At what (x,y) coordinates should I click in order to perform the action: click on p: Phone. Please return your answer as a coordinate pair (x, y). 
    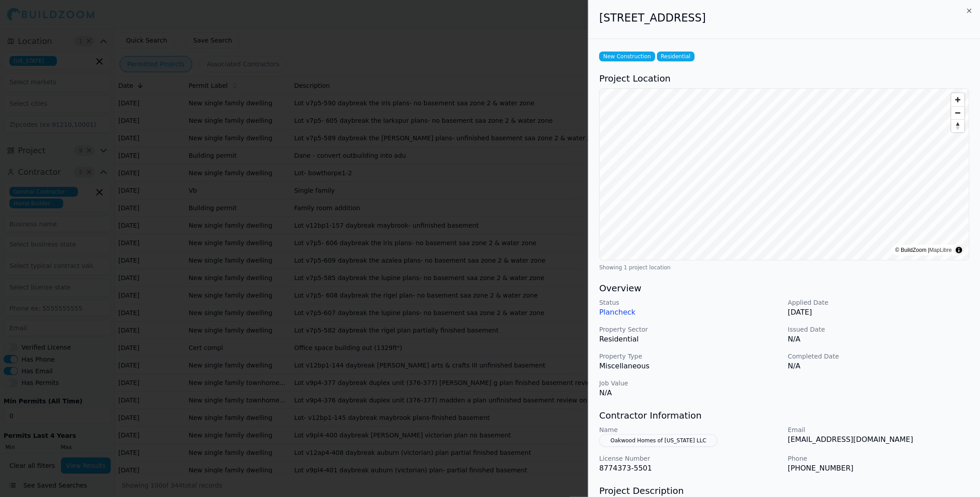
    Looking at the image, I should click on (879, 458).